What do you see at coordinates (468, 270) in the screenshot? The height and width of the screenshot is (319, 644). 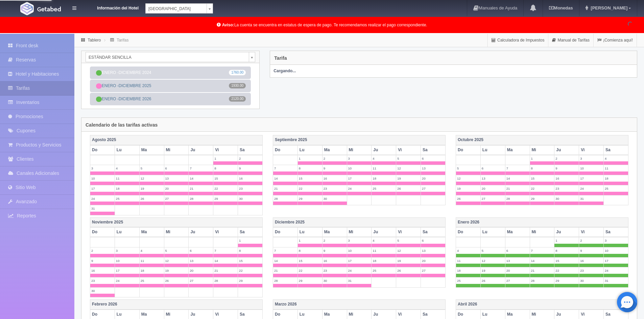 I see `label: 18` at bounding box center [468, 270].